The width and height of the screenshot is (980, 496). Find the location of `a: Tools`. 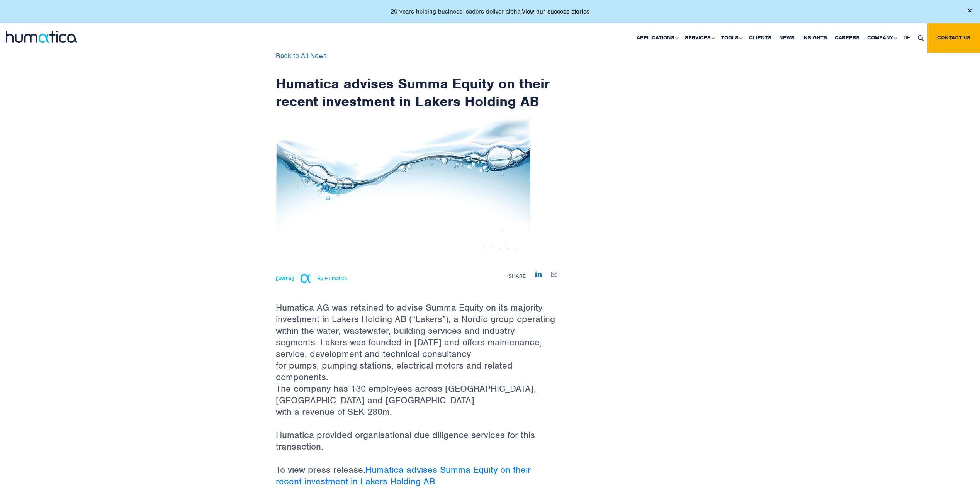

a: Tools is located at coordinates (731, 38).